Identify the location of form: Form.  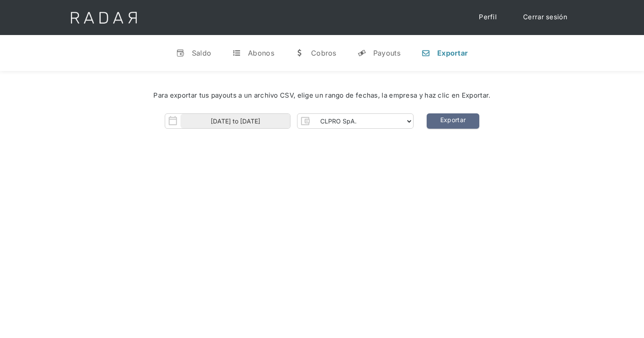
(289, 121).